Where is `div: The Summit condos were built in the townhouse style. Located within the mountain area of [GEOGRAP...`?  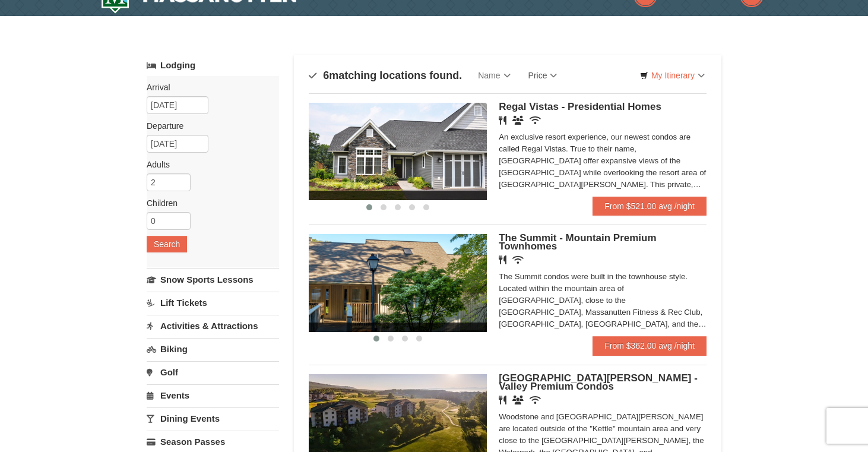
div: The Summit condos were built in the townhouse style. Located within the mountain area of [GEOGRAP... is located at coordinates (602, 301).